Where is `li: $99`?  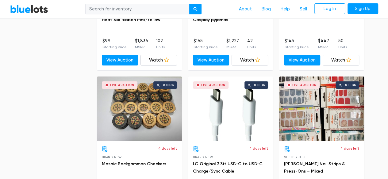
li: $99 is located at coordinates (114, 44).